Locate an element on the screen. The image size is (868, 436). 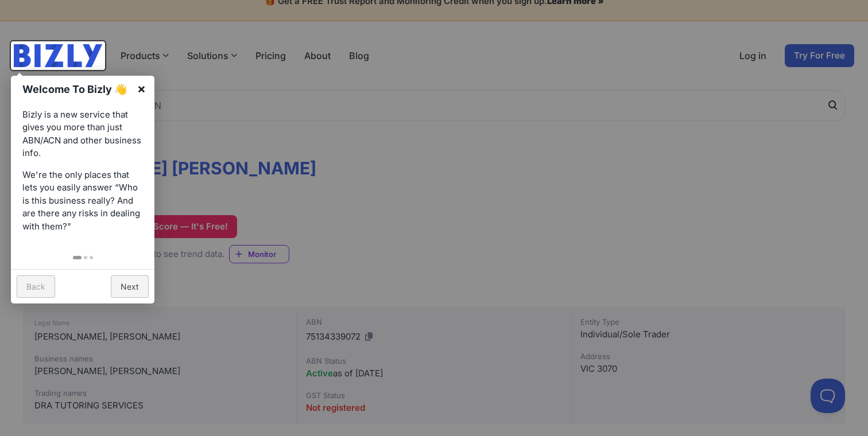
a: Back is located at coordinates (35, 286).